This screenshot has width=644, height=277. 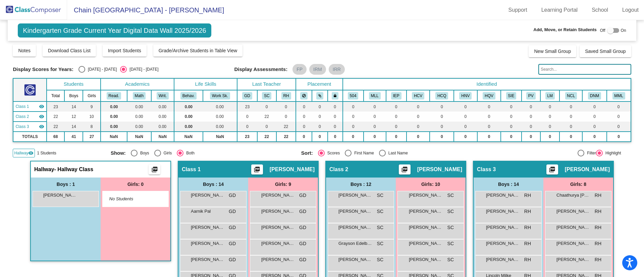 I want to click on div: Both, so click(x=189, y=153).